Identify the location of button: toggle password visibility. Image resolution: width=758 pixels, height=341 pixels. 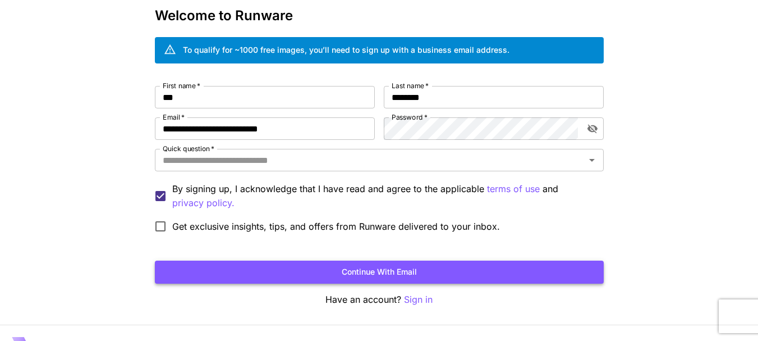
(593, 129).